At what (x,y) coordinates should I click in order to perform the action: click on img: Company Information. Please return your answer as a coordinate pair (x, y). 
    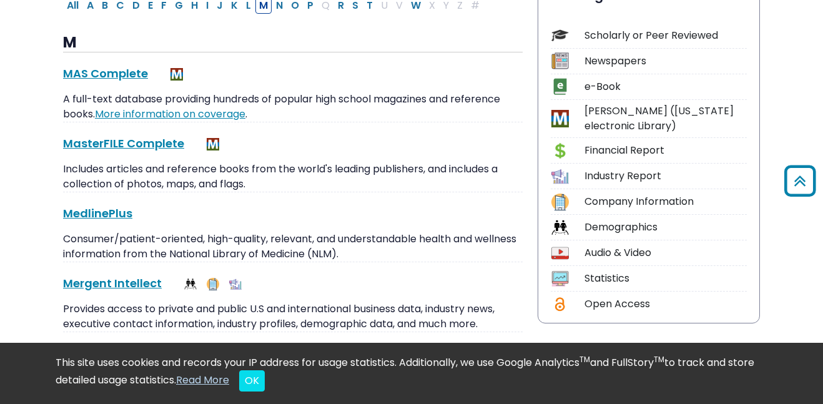
    Looking at the image, I should click on (213, 284).